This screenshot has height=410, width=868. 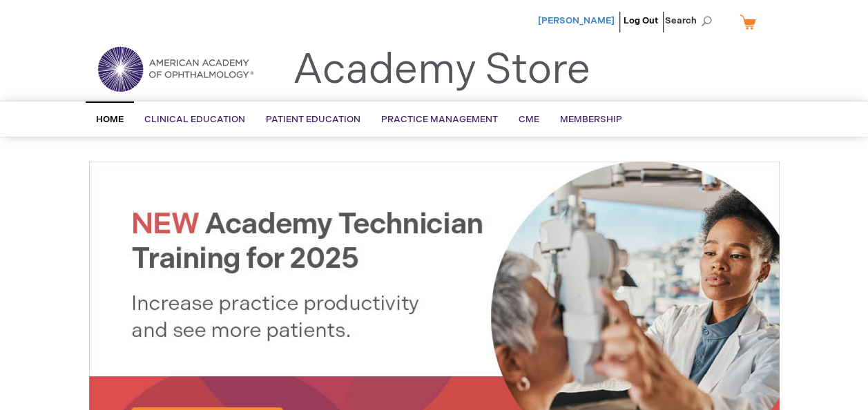 What do you see at coordinates (439, 119) in the screenshot?
I see `span: Practice Management` at bounding box center [439, 119].